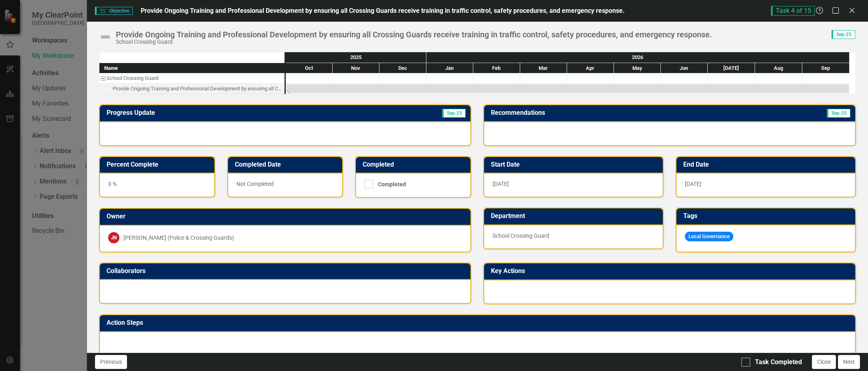 The width and height of the screenshot is (868, 371). I want to click on h3: End Date, so click(767, 165).